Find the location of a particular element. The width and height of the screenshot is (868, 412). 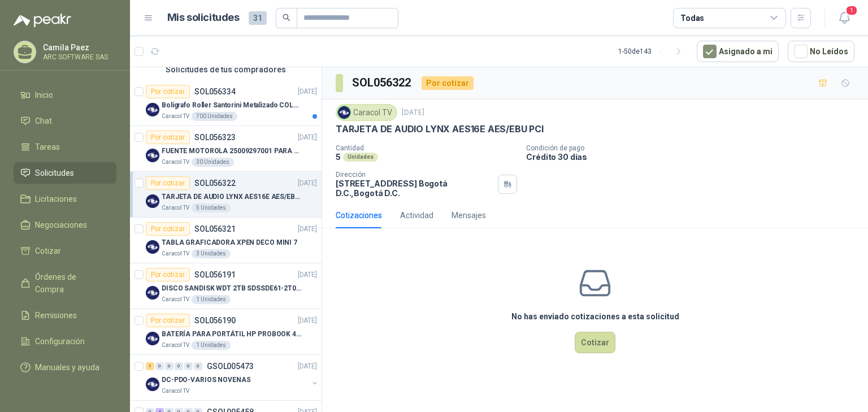

button: Cotizar is located at coordinates (595, 343).